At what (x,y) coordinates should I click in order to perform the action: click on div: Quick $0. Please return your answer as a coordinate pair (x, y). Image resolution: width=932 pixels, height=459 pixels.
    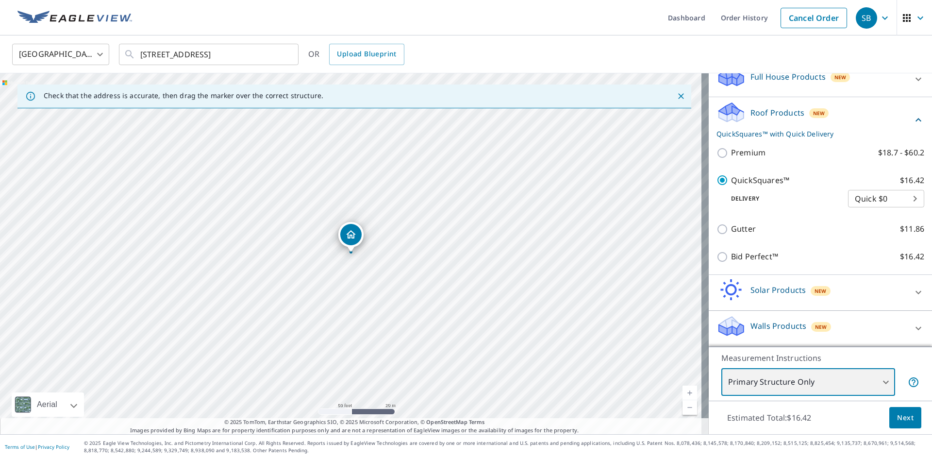
    Looking at the image, I should click on (886, 199).